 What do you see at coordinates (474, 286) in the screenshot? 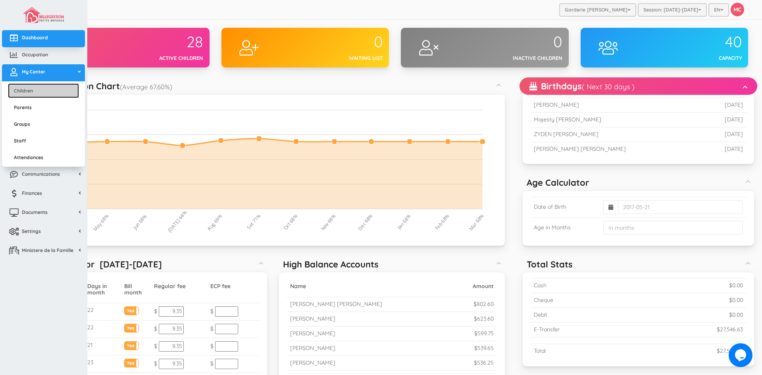
I see `h5: Amount` at bounding box center [474, 286].